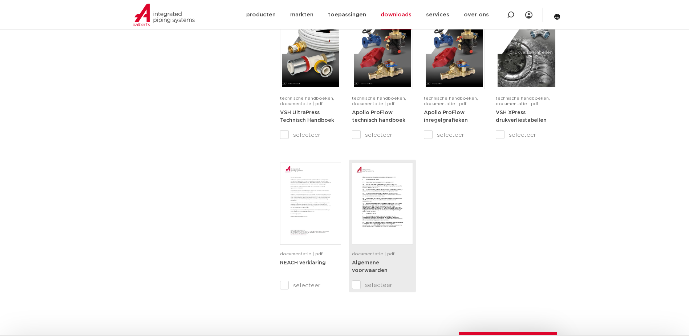 The height and width of the screenshot is (336, 689). What do you see at coordinates (446, 116) in the screenshot?
I see `a: Apollo ProFlow inregelgrafieken` at bounding box center [446, 116].